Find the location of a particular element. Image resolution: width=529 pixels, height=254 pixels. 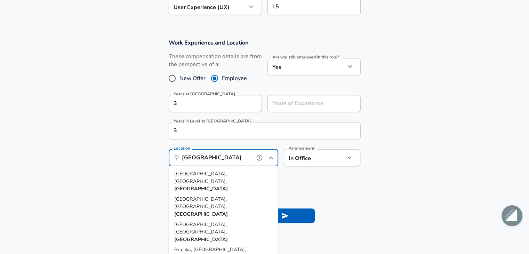

input: L3 is located at coordinates (314, 6).